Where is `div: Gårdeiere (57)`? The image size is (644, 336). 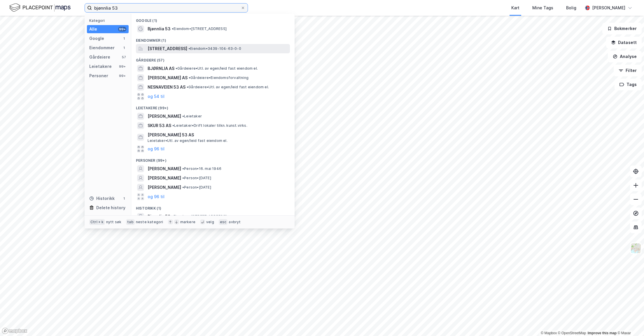
div: Gårdeiere (57) is located at coordinates (213, 58).